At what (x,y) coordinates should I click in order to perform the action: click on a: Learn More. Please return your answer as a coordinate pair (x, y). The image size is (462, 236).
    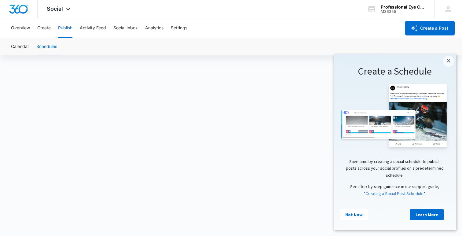
    Looking at the image, I should click on (93, 160).